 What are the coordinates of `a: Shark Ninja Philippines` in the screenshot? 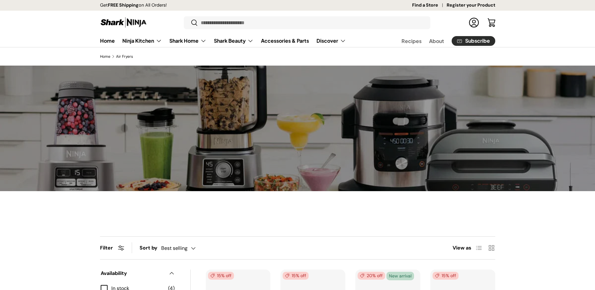 It's located at (124, 22).